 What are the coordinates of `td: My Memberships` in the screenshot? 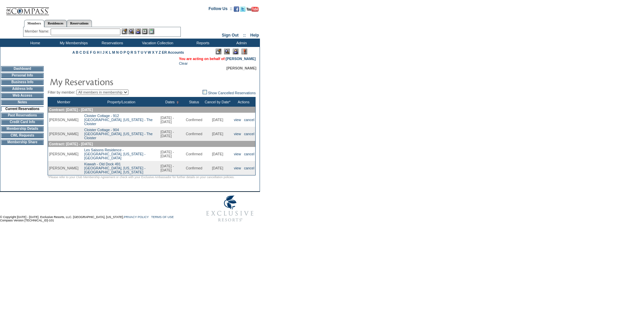 It's located at (73, 42).